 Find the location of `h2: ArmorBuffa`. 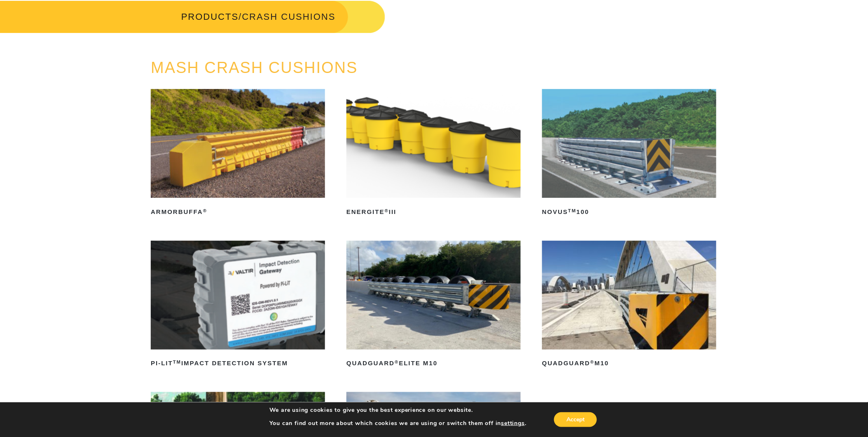

h2: ArmorBuffa is located at coordinates (238, 212).